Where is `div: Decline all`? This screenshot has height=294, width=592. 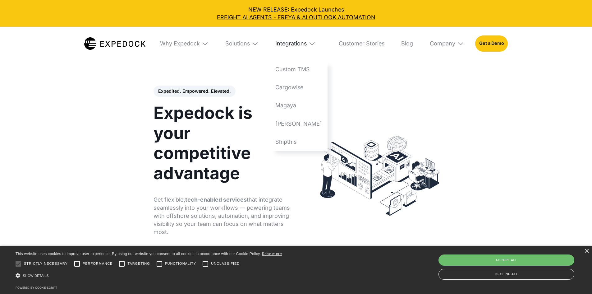 div: Decline all is located at coordinates (507, 274).